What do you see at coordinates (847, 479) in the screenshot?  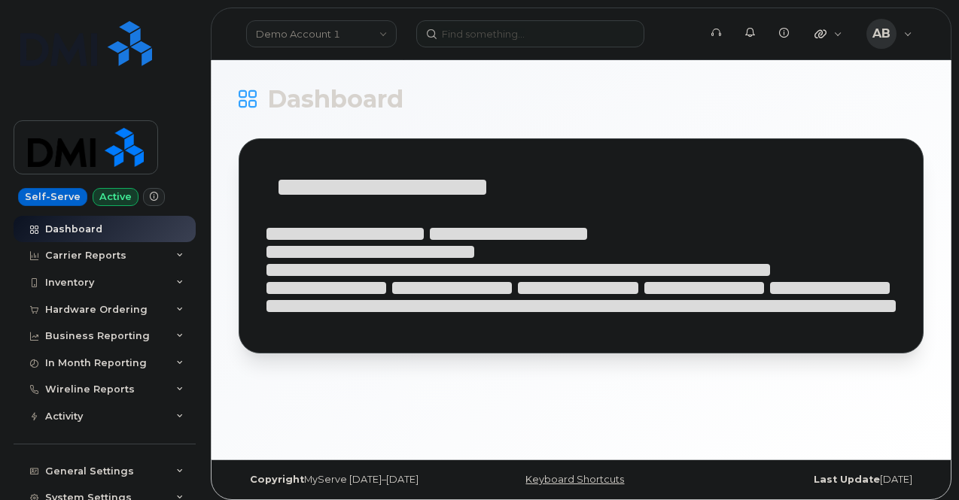 I see `strong: Last Update` at bounding box center [847, 479].